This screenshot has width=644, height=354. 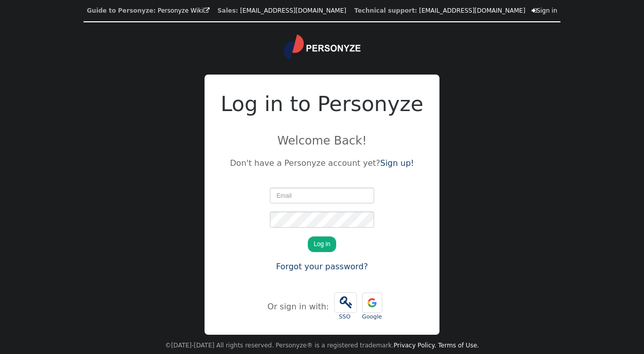 I want to click on b: Technical support:, so click(x=386, y=10).